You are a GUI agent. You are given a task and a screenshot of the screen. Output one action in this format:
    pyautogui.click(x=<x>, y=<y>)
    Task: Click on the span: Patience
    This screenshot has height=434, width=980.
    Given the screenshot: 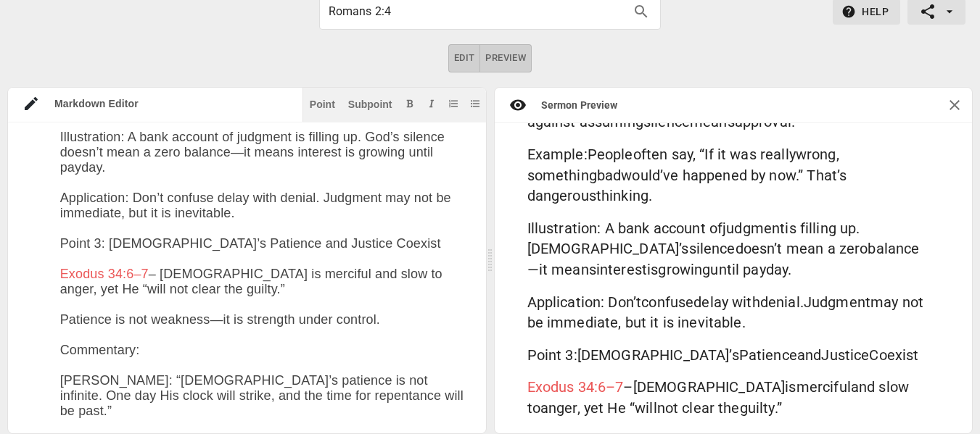 What is the action you would take?
    pyautogui.click(x=768, y=355)
    